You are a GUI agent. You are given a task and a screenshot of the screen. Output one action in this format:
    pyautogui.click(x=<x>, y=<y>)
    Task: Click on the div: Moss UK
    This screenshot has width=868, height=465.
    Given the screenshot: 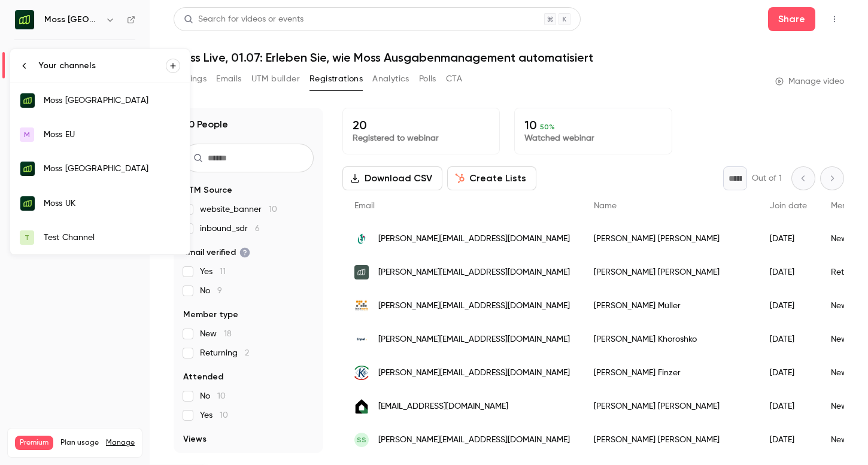 What is the action you would take?
    pyautogui.click(x=112, y=204)
    